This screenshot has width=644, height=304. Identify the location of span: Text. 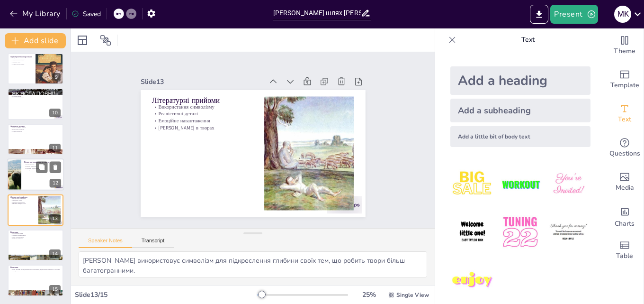
(625, 119).